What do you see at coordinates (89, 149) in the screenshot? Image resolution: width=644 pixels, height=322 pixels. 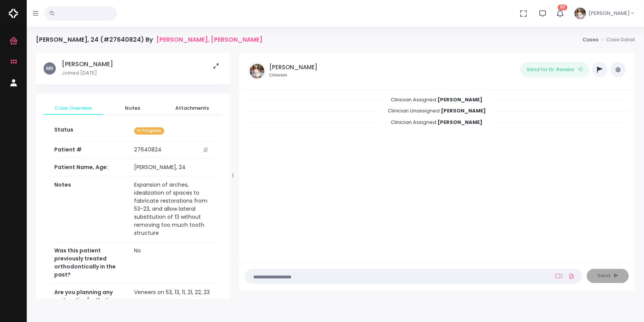 I see `th: Patient #` at bounding box center [89, 149].